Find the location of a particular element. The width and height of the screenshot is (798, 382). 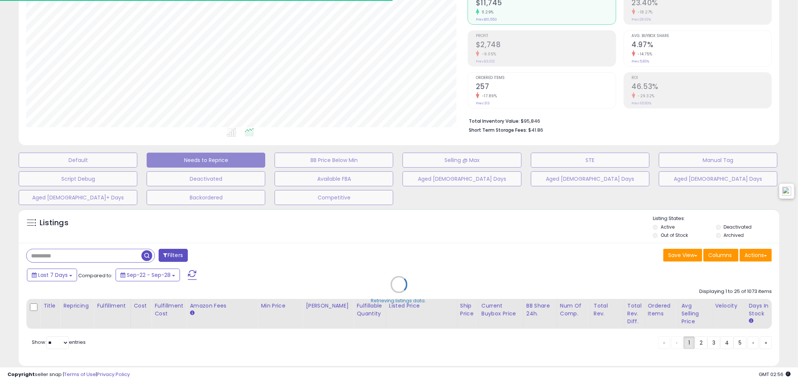

small: -14.75% is located at coordinates (644, 54).